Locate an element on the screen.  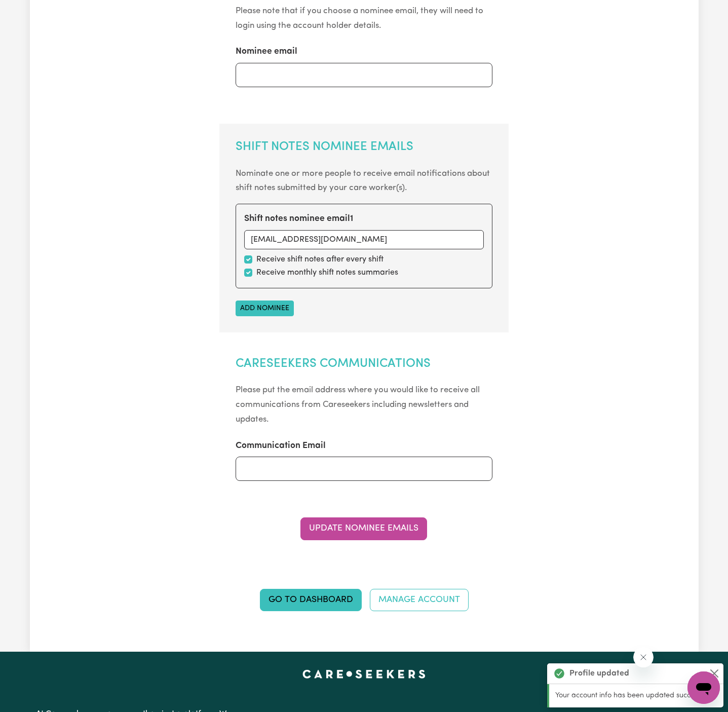
a: Manage Account is located at coordinates (419, 600).